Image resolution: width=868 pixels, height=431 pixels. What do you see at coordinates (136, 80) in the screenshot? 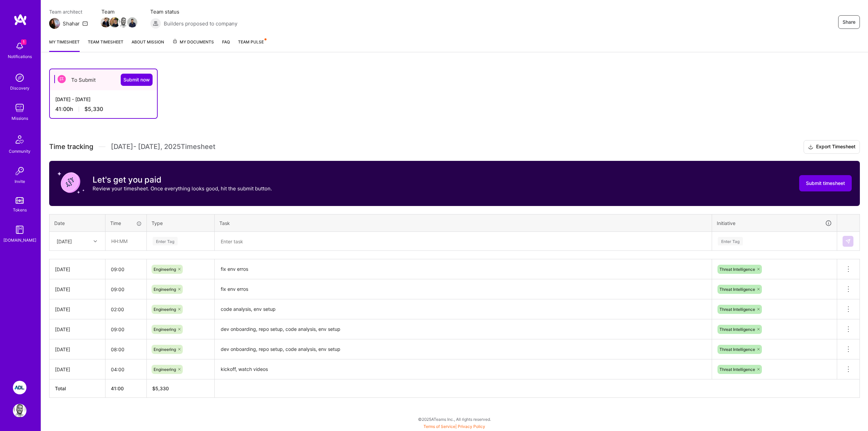
I see `span: Submit now` at bounding box center [136, 80].